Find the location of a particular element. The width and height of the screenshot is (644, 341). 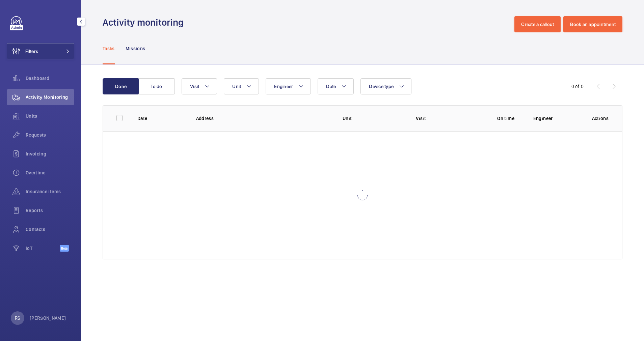

span: Requests is located at coordinates (50, 135).